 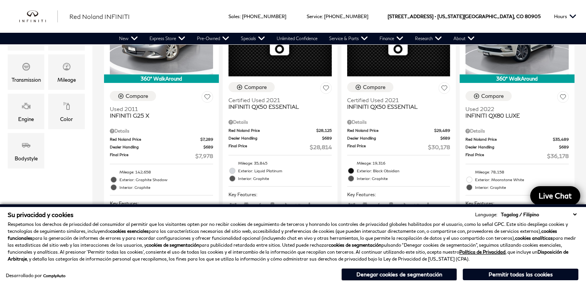 What do you see at coordinates (280, 130) in the screenshot?
I see `a: Red Noland Price $28,125` at bounding box center [280, 130].